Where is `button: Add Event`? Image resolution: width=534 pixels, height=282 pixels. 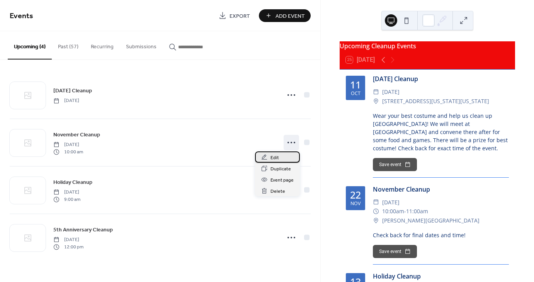 button: Add Event is located at coordinates (285, 15).